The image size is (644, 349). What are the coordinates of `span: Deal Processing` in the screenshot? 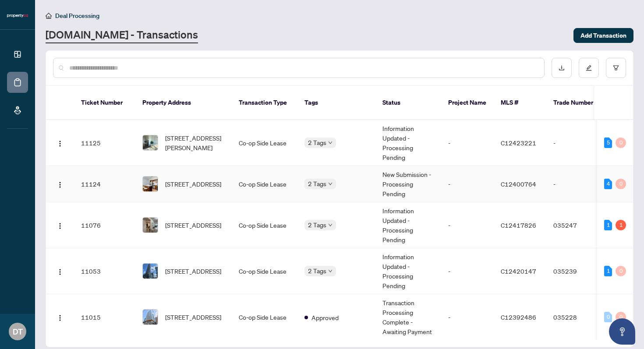 It's located at (77, 16).